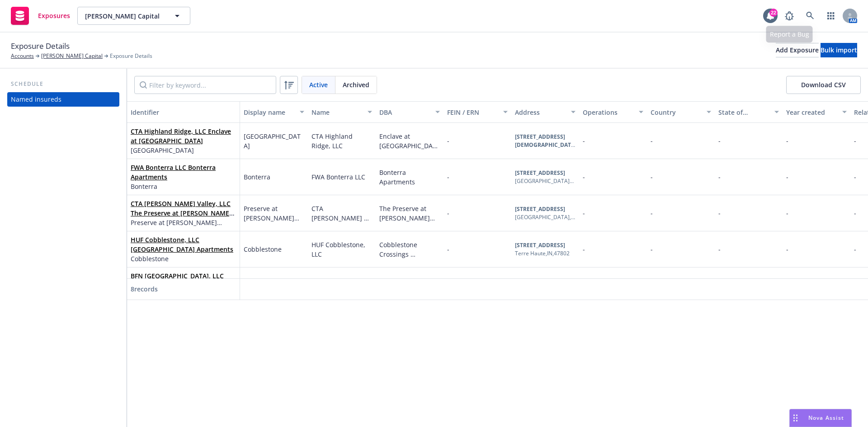 This screenshot has height=427, width=868. Describe the element at coordinates (22, 56) in the screenshot. I see `a: Accounts` at that location.